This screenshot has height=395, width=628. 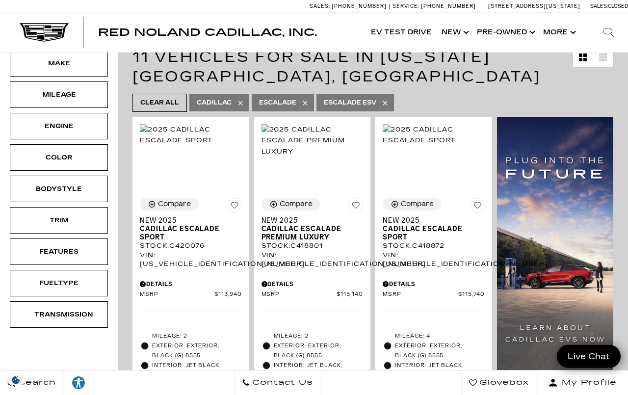 What do you see at coordinates (281, 383) in the screenshot?
I see `span: Contact Us` at bounding box center [281, 383].